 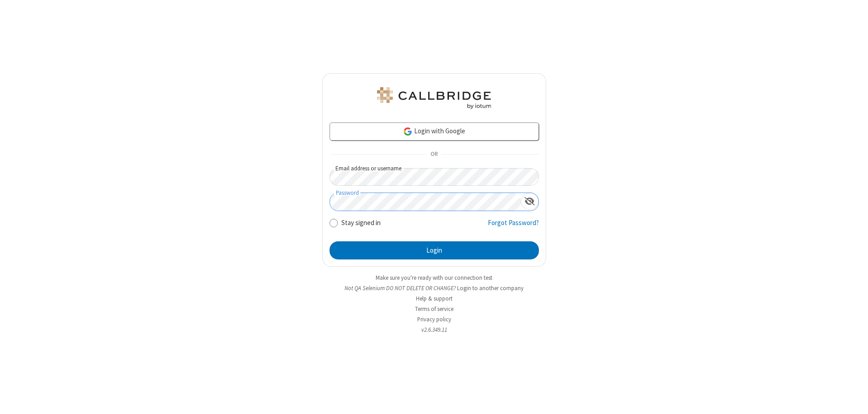 I want to click on img: QA Selenium DO NOT DELETE OR CHANGE, so click(x=434, y=98).